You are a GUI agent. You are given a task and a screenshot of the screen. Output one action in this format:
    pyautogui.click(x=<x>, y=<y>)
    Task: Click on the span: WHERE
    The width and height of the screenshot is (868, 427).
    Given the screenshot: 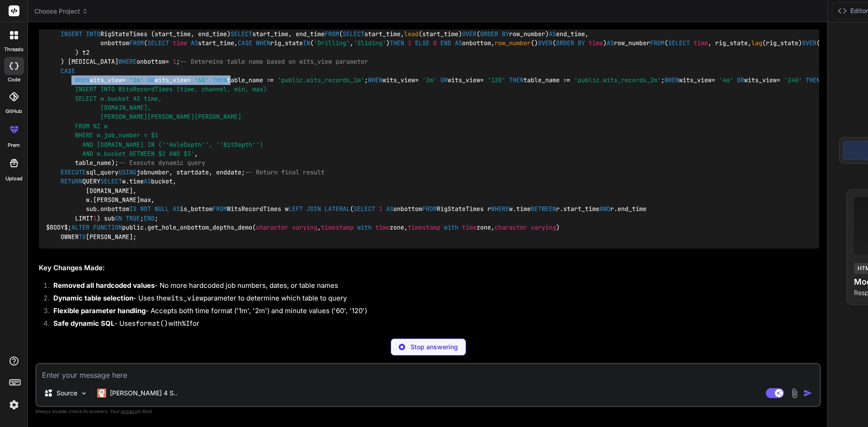 What is the action you would take?
    pyautogui.click(x=127, y=61)
    